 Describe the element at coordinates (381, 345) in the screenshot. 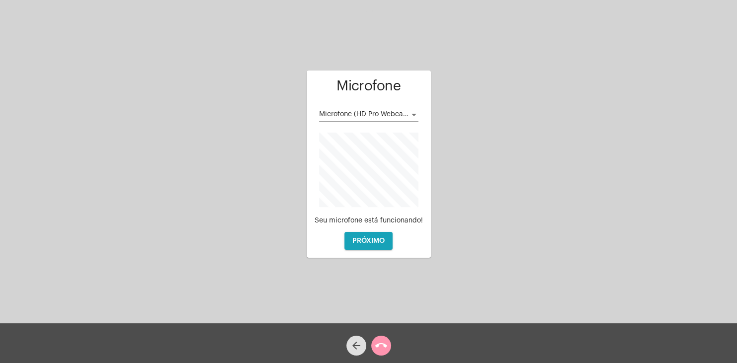

I see `mat-icon: call_end` at that location.